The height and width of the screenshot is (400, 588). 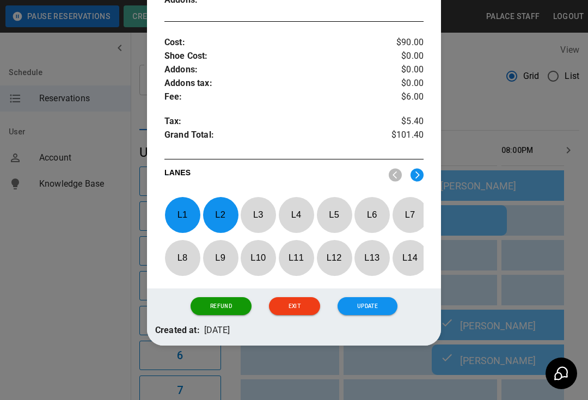 What do you see at coordinates (335, 258) in the screenshot?
I see `p: L 12` at bounding box center [335, 258].